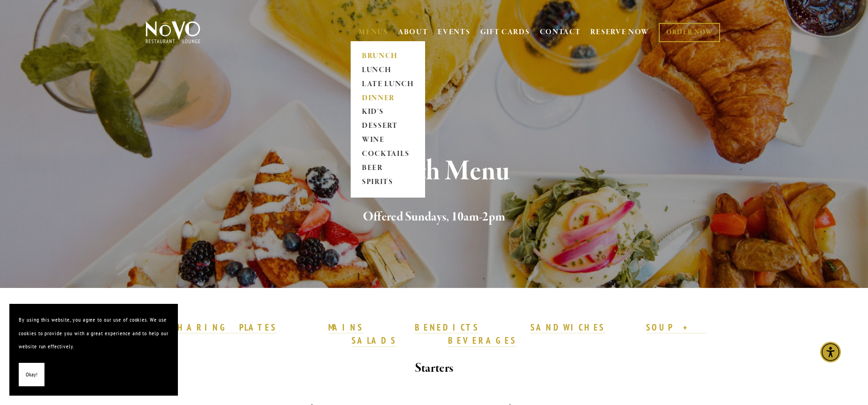  What do you see at coordinates (387, 169) in the screenshot?
I see `a: BEER` at bounding box center [387, 169].